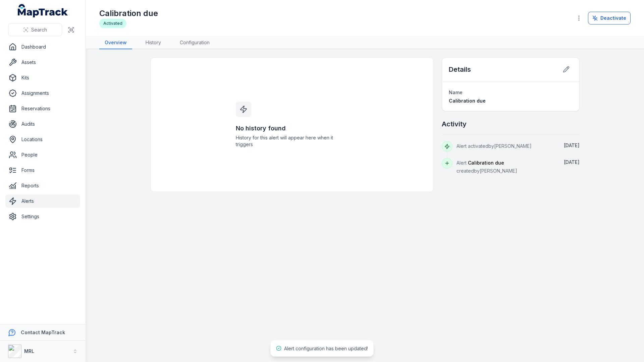  What do you see at coordinates (43, 155) in the screenshot?
I see `a: People` at bounding box center [43, 155].